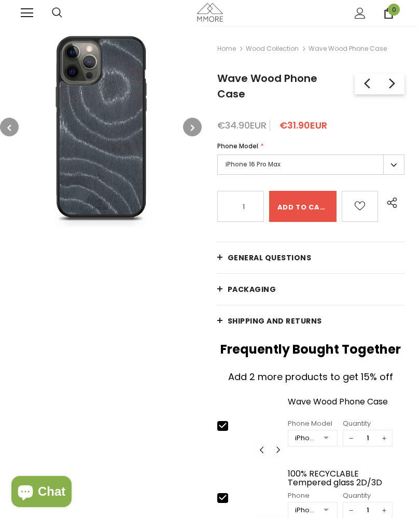  I want to click on a: Wood Collection, so click(272, 48).